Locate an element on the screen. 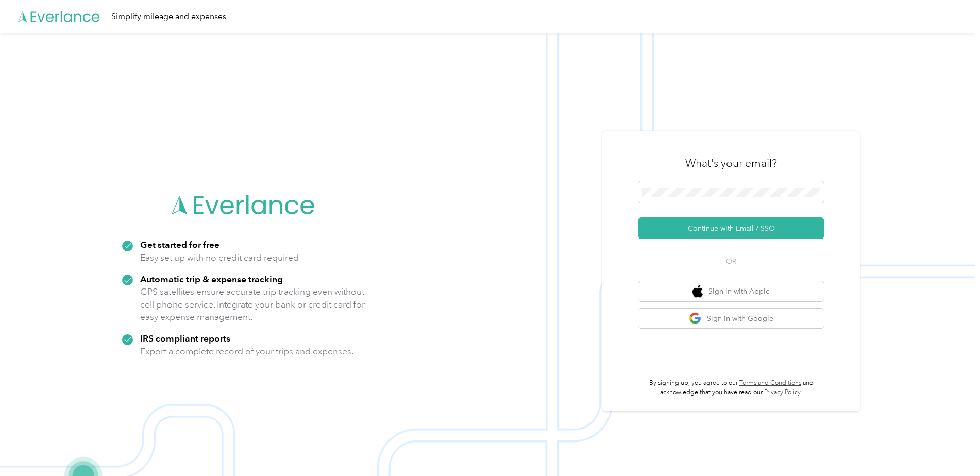  p: By signing up, you agree to our and acknowledge that you have read our . is located at coordinates (731, 388).